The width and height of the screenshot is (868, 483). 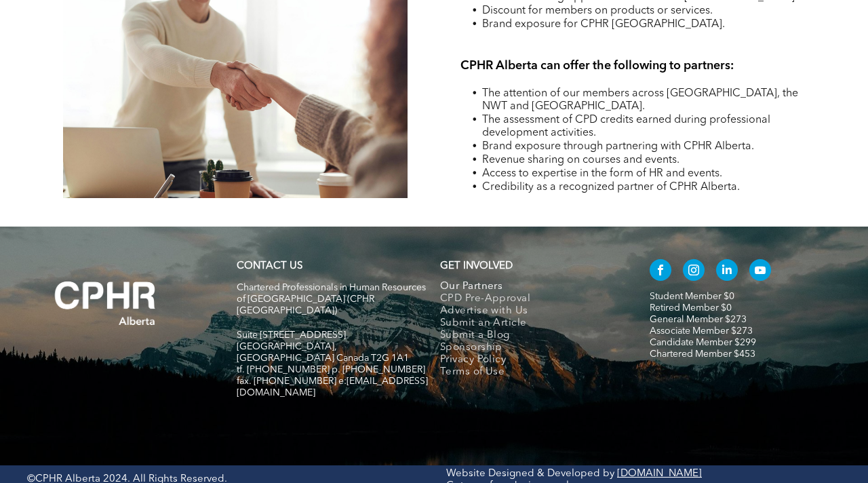 I want to click on a: Submit an Article, so click(x=531, y=324).